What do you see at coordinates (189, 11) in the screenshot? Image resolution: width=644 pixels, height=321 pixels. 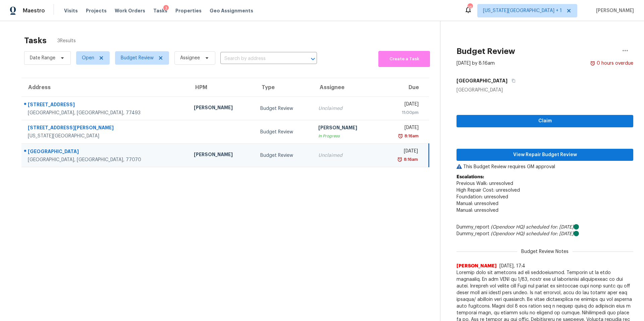 I see `span: Properties` at bounding box center [189, 11].